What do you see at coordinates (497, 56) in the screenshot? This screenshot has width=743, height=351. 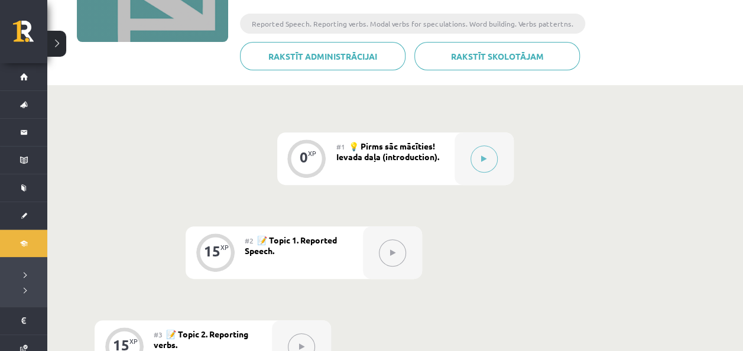 I see `a: Rakstīt skolotājam` at bounding box center [497, 56].